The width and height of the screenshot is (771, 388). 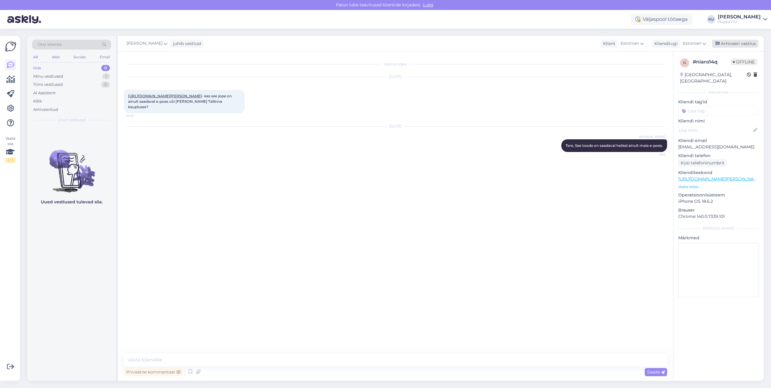 What do you see at coordinates (35, 57) in the screenshot?
I see `div: All` at bounding box center [35, 57].